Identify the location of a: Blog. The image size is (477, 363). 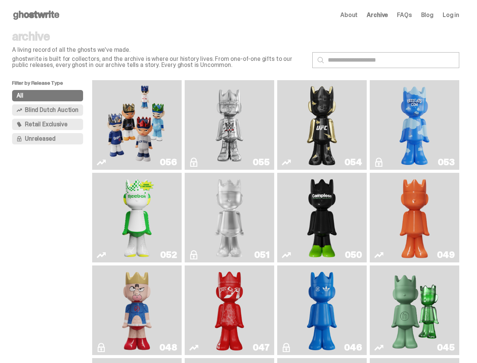
(427, 15).